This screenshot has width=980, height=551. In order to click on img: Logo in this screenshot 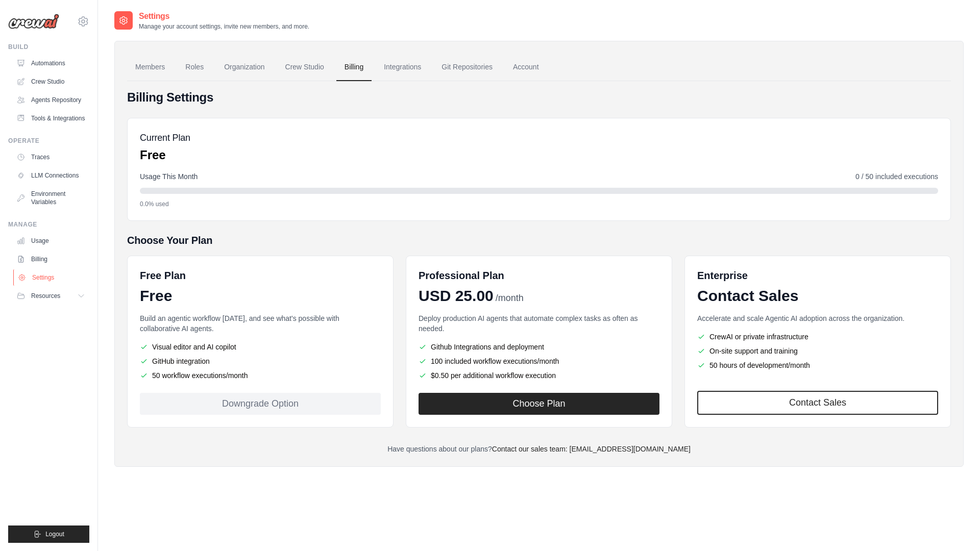, I will do `click(34, 21)`.